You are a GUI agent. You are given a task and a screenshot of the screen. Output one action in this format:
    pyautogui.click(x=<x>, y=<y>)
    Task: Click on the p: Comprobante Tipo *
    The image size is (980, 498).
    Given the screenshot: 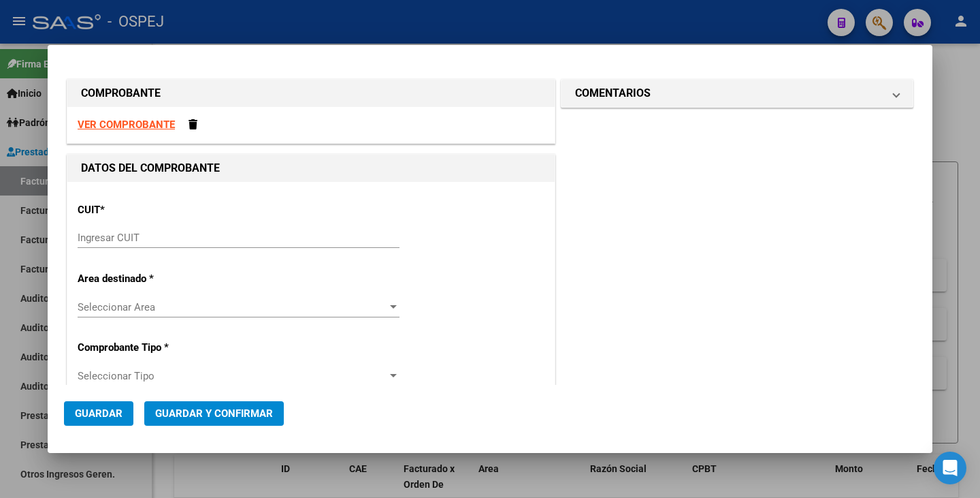 What is the action you would take?
    pyautogui.click(x=148, y=348)
    